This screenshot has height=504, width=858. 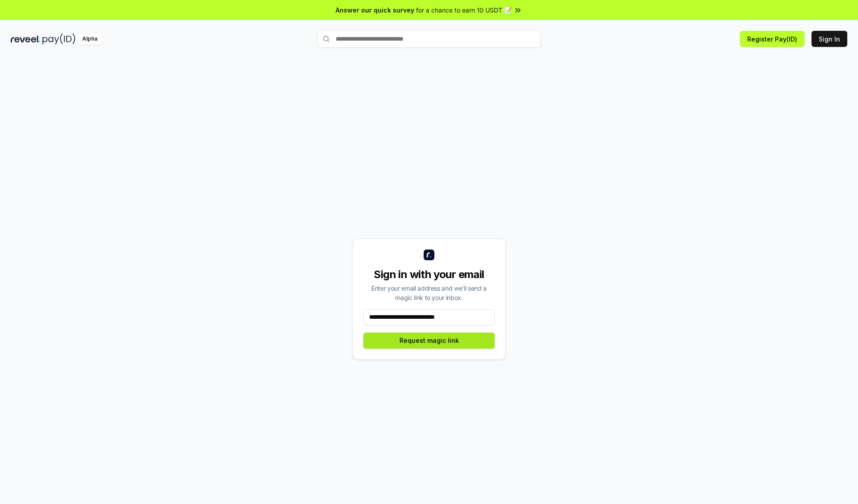 What do you see at coordinates (464, 10) in the screenshot?
I see `span: for a chance to earn 10 USDT 📝` at bounding box center [464, 10].